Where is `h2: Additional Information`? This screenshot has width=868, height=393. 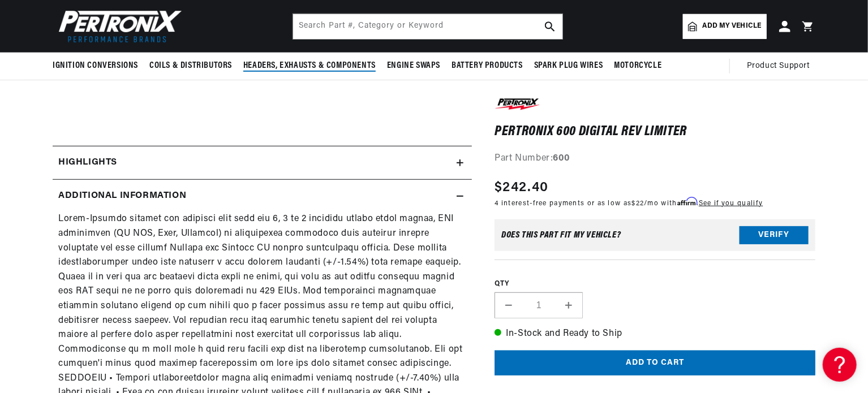
h2: Additional Information is located at coordinates (123, 196).